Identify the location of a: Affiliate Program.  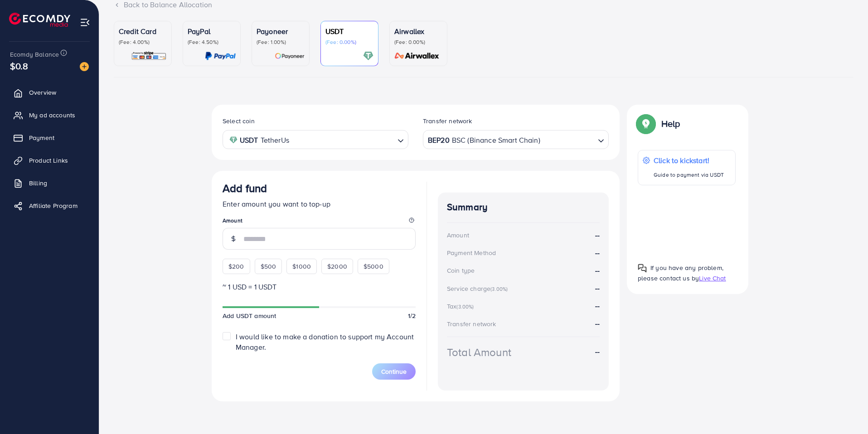
(49, 206).